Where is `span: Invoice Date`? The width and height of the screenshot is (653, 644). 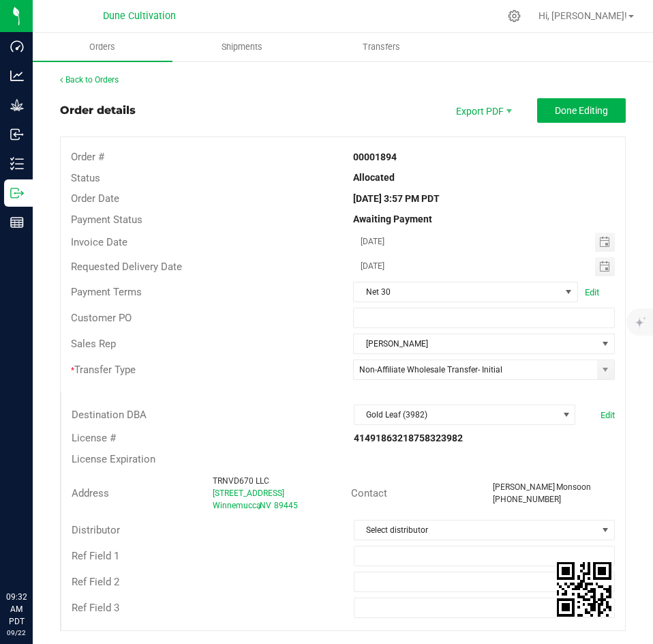
span: Invoice Date is located at coordinates (99, 243).